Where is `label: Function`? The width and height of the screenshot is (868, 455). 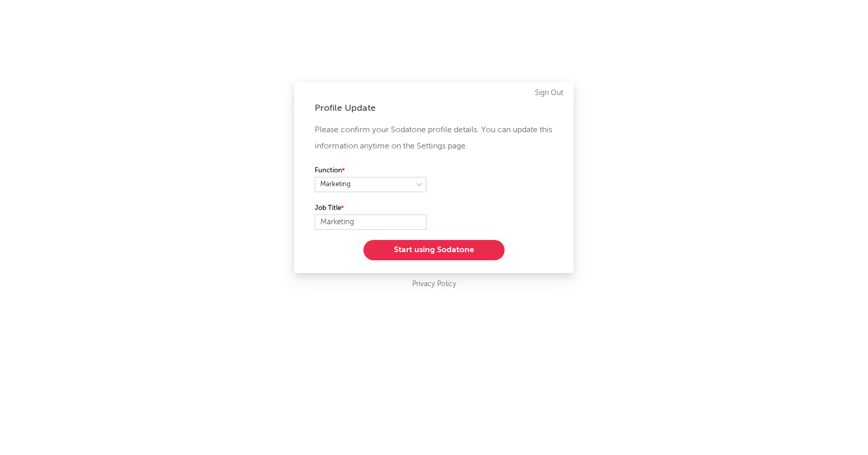
label: Function is located at coordinates (371, 171).